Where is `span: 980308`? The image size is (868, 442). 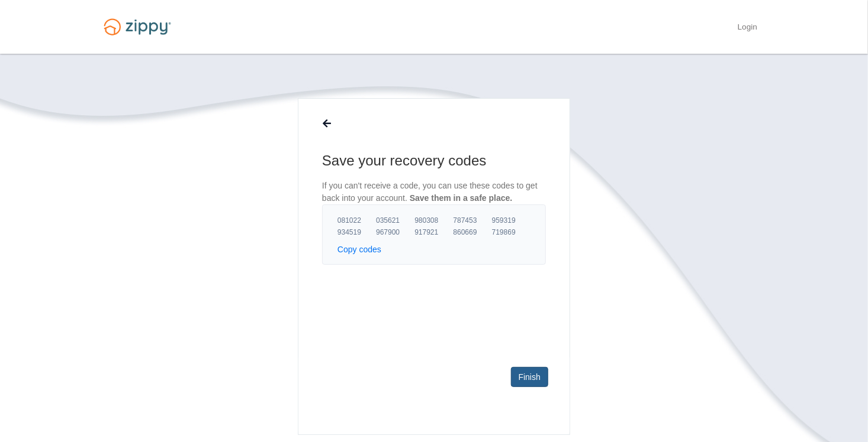 span: 980308 is located at coordinates (434, 221).